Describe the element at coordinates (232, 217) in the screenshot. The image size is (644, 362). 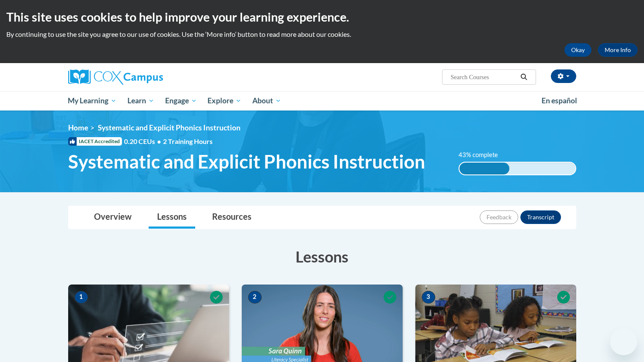
I see `a: Resources` at that location.